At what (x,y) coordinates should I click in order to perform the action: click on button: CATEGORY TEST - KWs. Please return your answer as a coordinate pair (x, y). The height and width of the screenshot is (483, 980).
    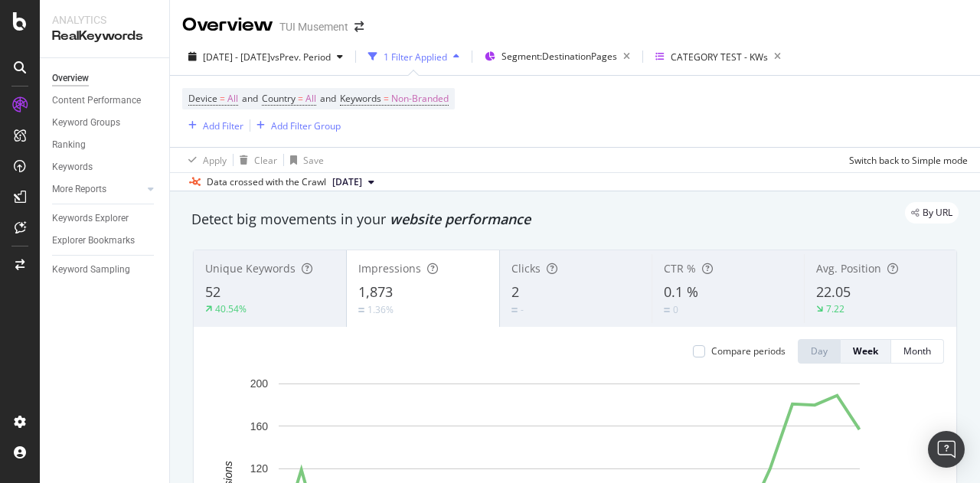
    Looking at the image, I should click on (718, 56).